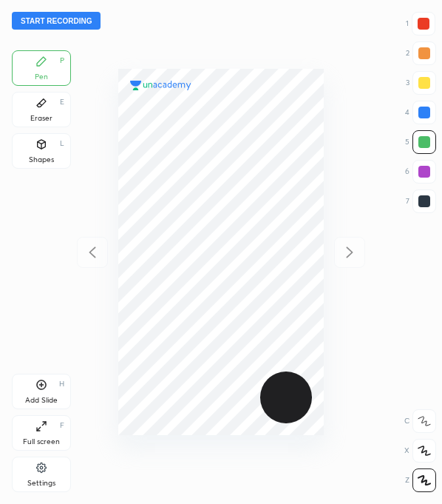  Describe the element at coordinates (62, 102) in the screenshot. I see `div: E` at that location.